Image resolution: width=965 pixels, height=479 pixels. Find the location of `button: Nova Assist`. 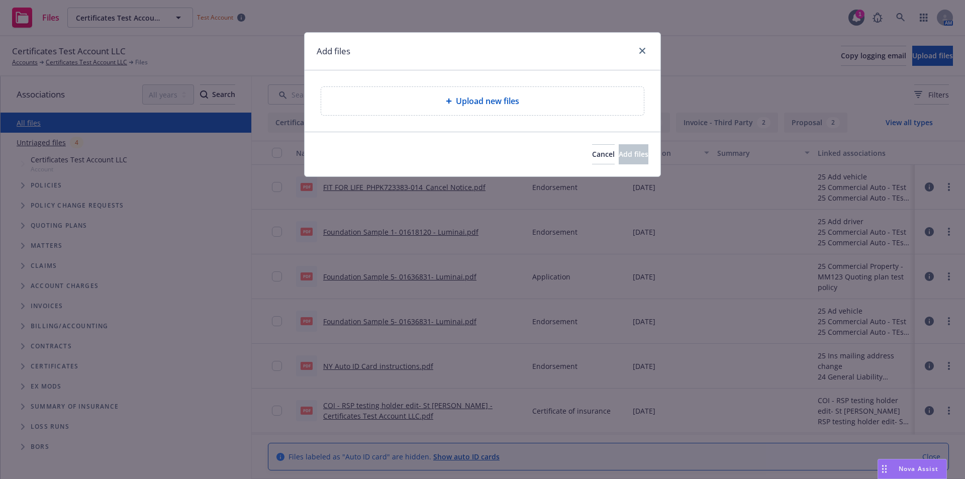

button: Nova Assist is located at coordinates (912, 469).